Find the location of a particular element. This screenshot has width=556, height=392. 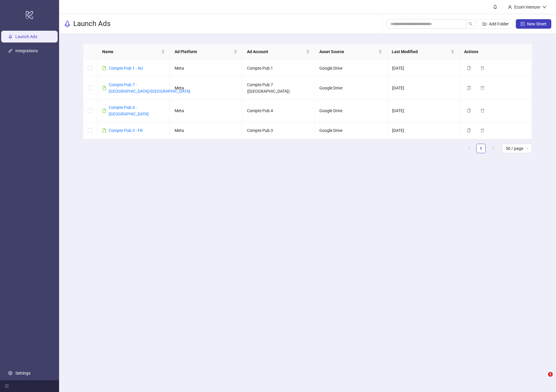

td: Compte Pub 4 is located at coordinates (278, 111).